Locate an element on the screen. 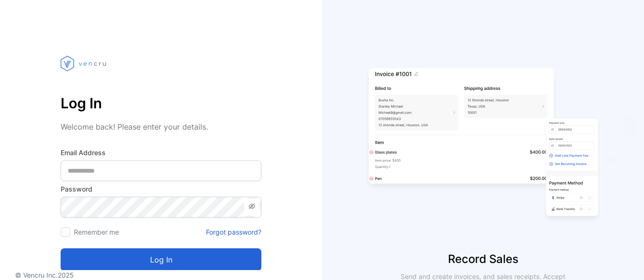  label: Remember me is located at coordinates (96, 232).